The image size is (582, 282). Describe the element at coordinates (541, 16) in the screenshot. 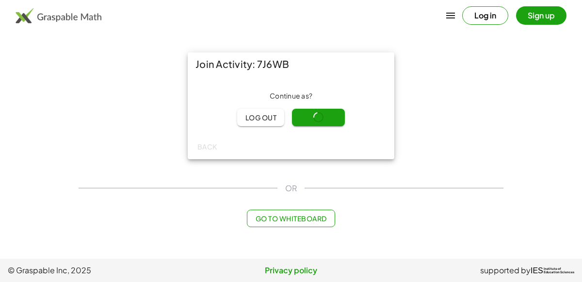

I see `button: Sign up` at that location.